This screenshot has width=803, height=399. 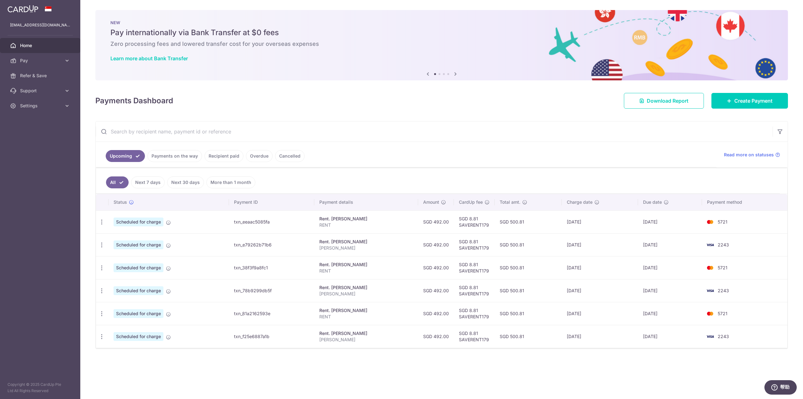 I want to click on span: Read more on statuses, so click(x=749, y=155).